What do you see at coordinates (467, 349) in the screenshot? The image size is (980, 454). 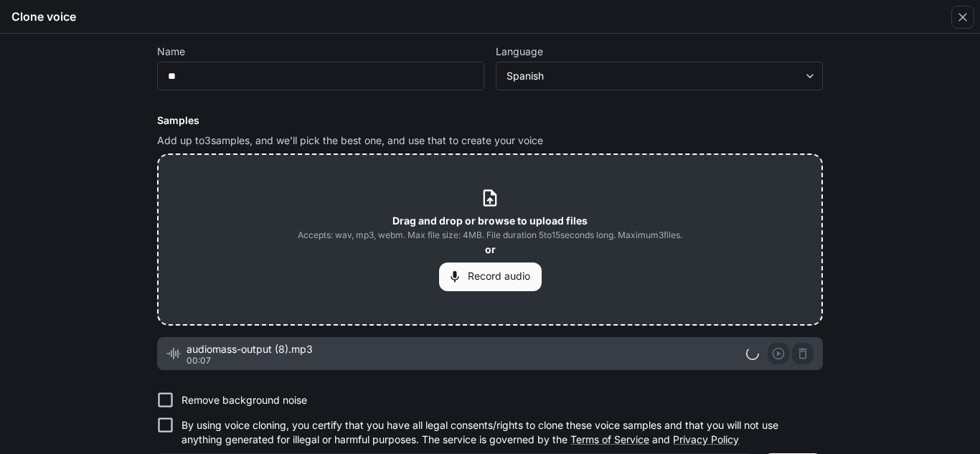 I see `span: audiomass-output (8).mp3` at bounding box center [467, 349].